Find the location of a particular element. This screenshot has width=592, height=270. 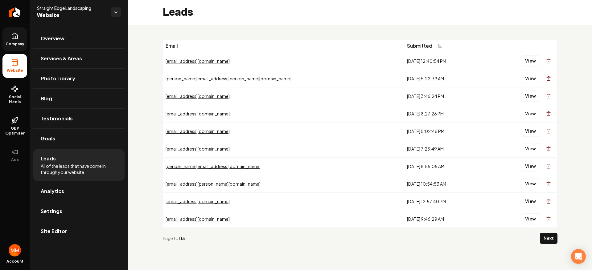

strong: 1 is located at coordinates (174, 239).